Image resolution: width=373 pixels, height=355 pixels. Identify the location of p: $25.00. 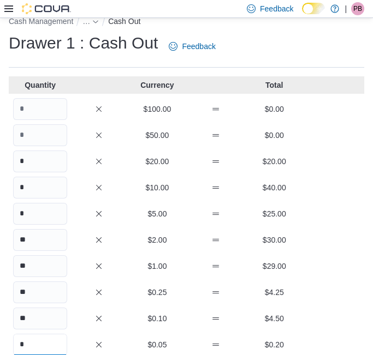
(274, 214).